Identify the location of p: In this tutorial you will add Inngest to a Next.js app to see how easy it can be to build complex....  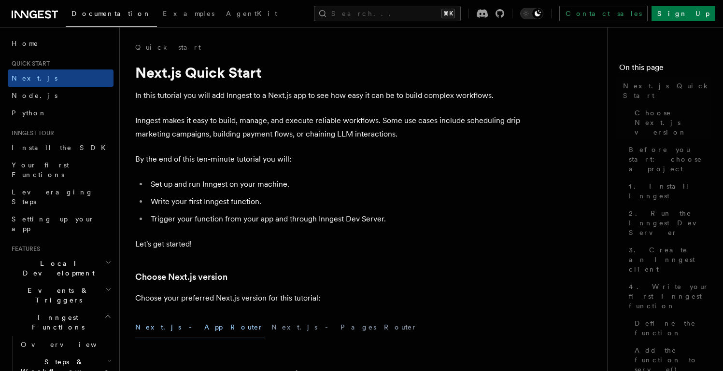
(328, 96).